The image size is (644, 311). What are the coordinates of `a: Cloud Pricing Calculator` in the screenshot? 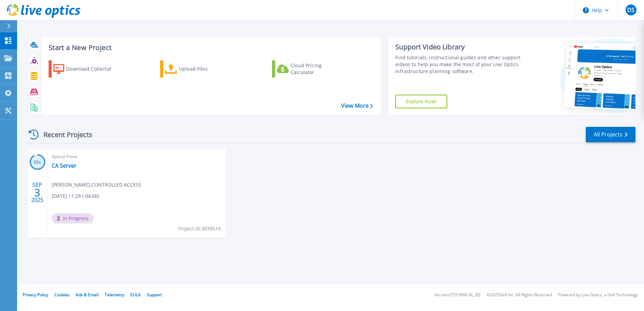 It's located at (310, 68).